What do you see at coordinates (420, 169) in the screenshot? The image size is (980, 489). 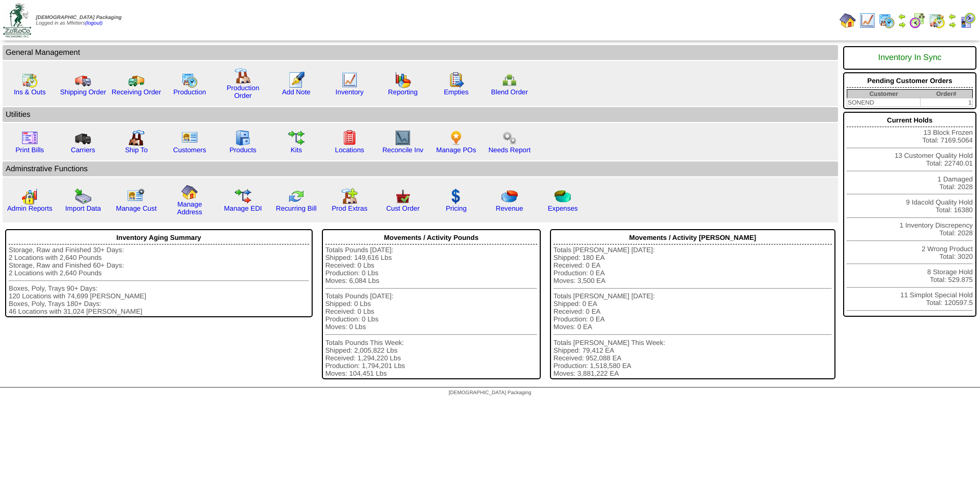 I see `td: Adminstrative Functions` at bounding box center [420, 169].